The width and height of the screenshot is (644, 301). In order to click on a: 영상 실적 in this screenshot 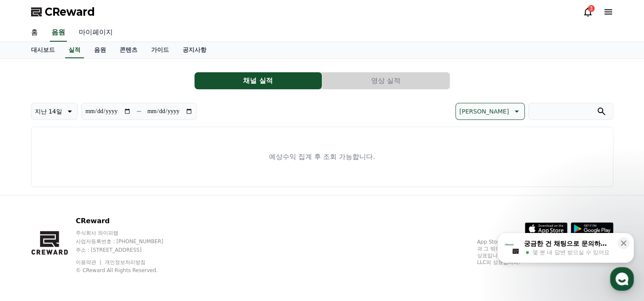, I will do `click(386, 81)`.